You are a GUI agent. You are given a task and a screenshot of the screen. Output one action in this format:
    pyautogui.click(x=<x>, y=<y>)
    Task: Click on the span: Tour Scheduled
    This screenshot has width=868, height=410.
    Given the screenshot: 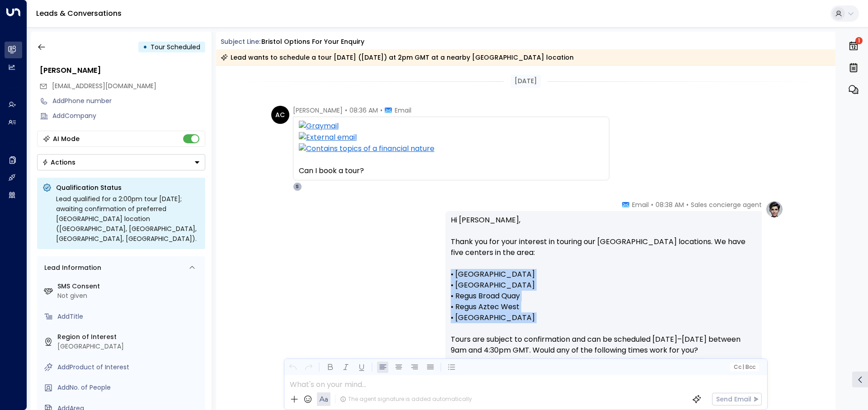 What is the action you would take?
    pyautogui.click(x=175, y=47)
    